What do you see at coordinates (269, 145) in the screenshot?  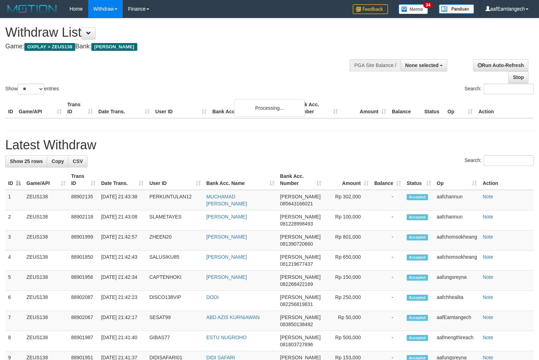 I see `h1: Latest Withdraw` at bounding box center [269, 145].